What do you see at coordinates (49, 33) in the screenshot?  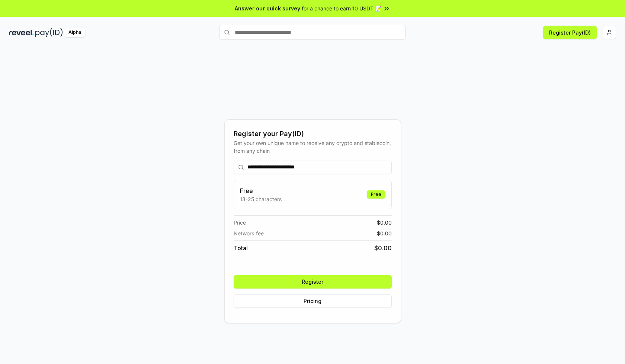 I see `img: pay_id` at bounding box center [49, 33].